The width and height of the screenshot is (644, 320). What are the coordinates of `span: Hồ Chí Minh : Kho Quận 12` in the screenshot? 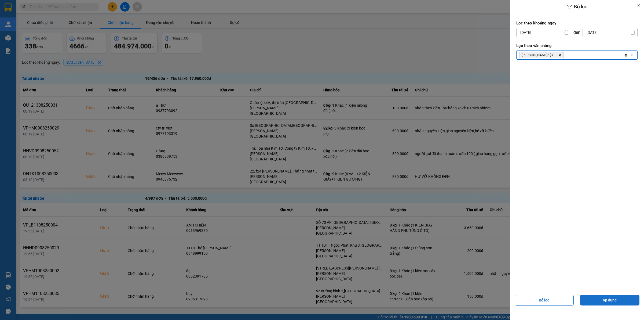 It's located at (539, 55).